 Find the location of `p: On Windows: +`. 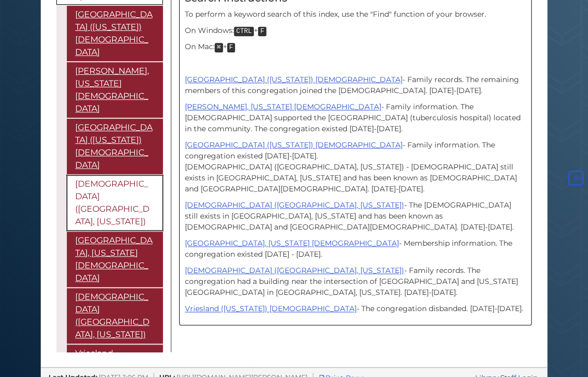

p: On Windows: + is located at coordinates (355, 31).